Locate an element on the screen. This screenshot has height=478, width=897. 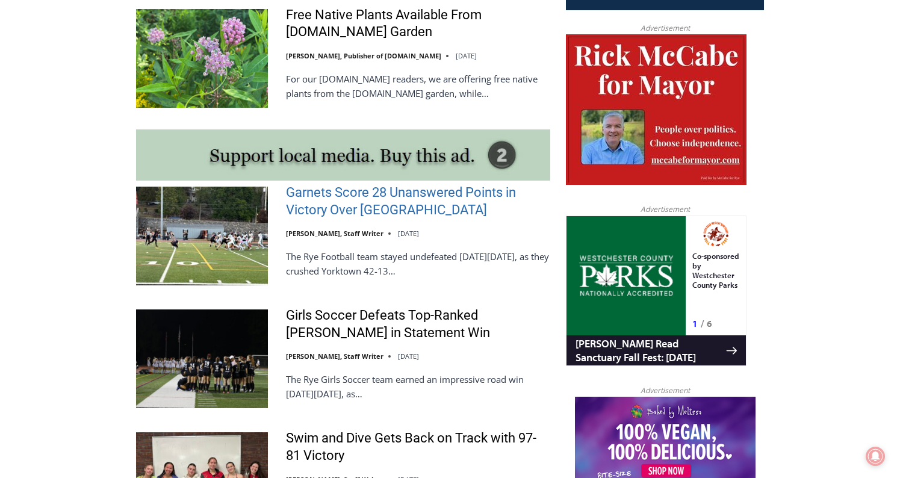
a: McCabe for Mayor is located at coordinates (656, 110).